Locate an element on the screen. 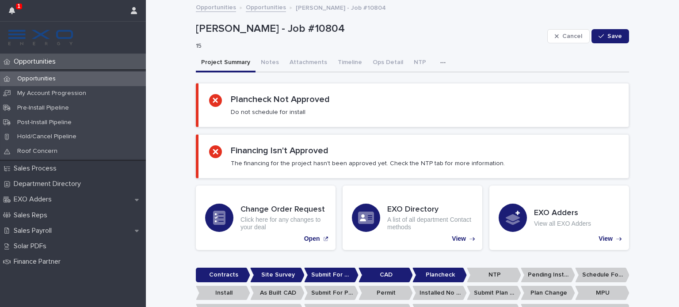  p: Click here for any changes to your deal is located at coordinates (284, 224).